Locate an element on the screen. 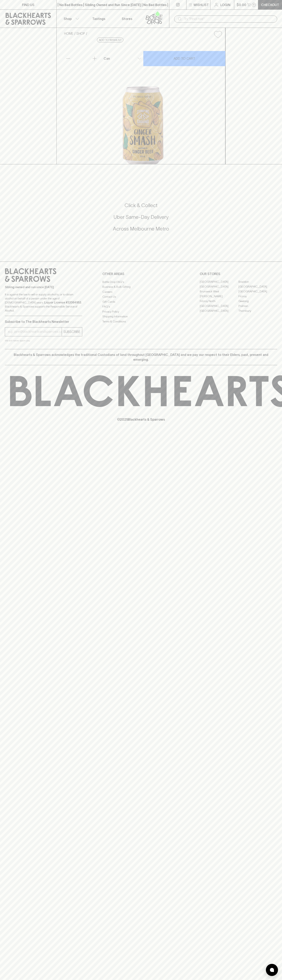 The image size is (282, 980). a: Careers is located at coordinates (141, 292).